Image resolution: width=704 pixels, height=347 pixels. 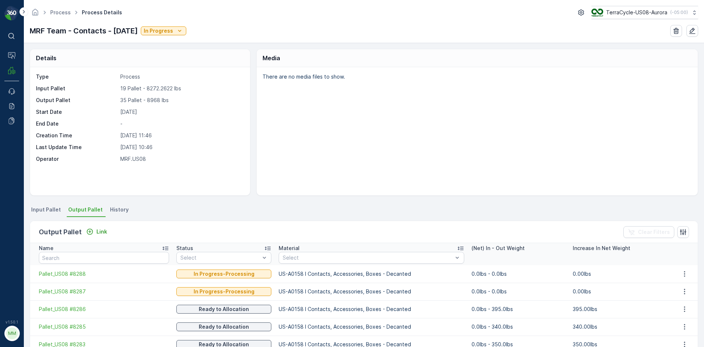 I want to click on p: Name, so click(x=46, y=248).